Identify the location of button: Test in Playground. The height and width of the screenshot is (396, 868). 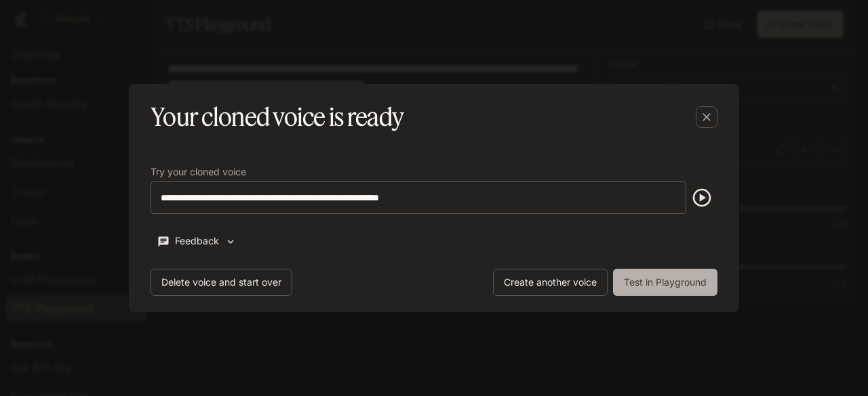
(665, 283).